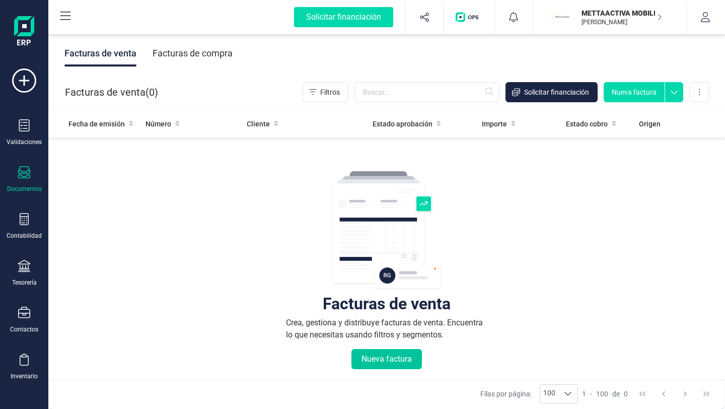 The width and height of the screenshot is (725, 409). Describe the element at coordinates (111, 92) in the screenshot. I see `div: Facturas de venta ( )` at that location.